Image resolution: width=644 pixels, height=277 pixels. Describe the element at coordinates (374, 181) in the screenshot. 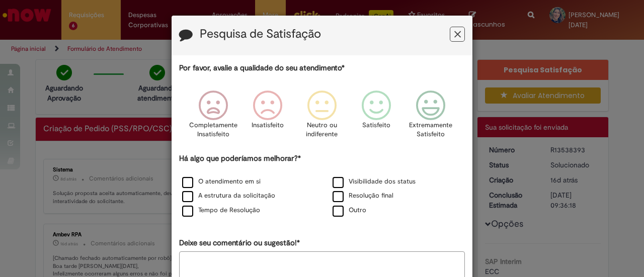

I see `label: Visibilidade dos status` at that location.